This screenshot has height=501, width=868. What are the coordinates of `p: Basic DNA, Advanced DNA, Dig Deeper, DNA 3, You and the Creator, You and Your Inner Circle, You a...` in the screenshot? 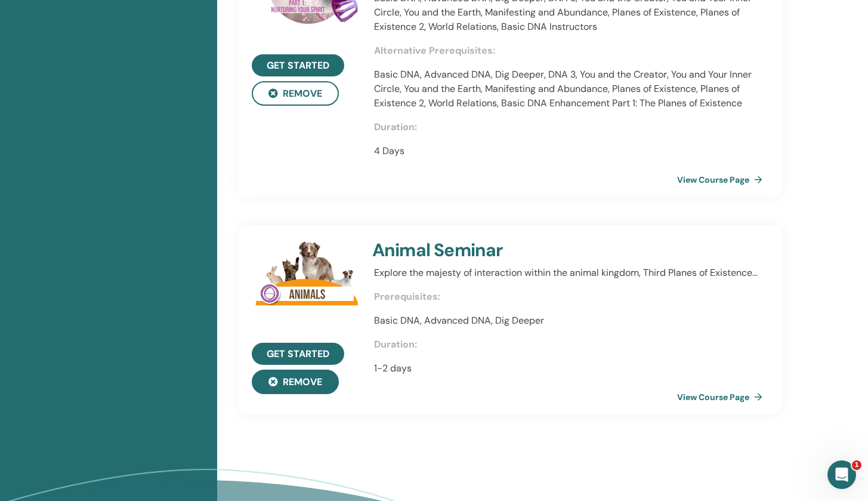 It's located at (571, 89).